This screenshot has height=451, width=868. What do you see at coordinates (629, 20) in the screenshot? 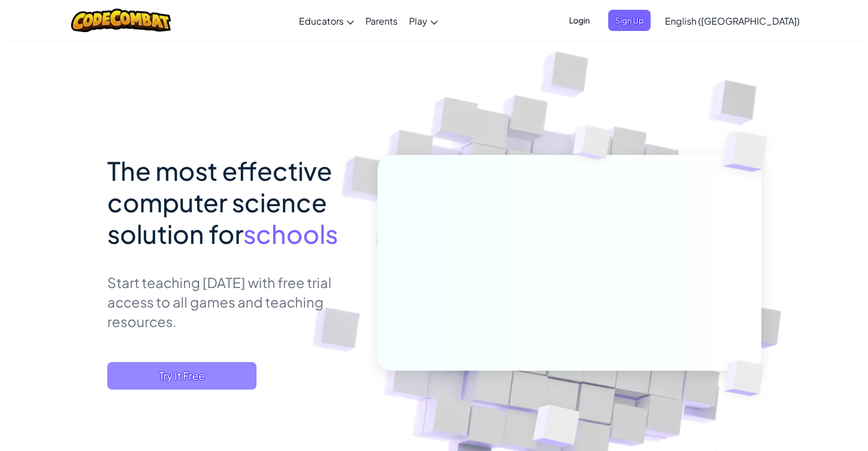
I see `span: Sign Up` at bounding box center [629, 20].